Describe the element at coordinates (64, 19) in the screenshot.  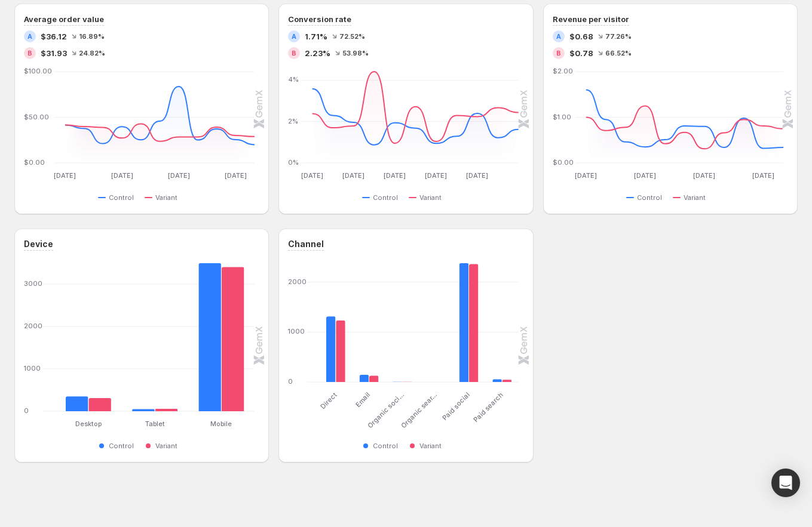
I see `h3: Average order value` at that location.